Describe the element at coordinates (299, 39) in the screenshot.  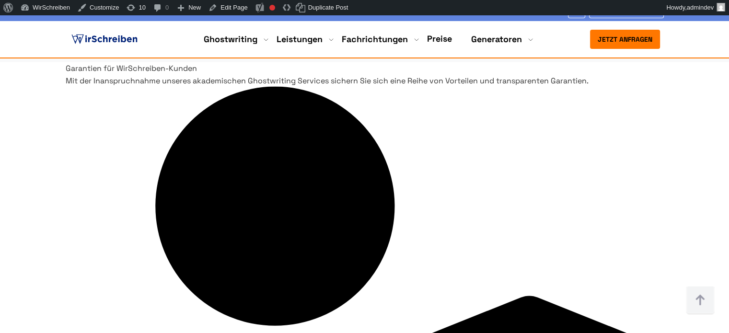
I see `a: Leistungen` at that location.